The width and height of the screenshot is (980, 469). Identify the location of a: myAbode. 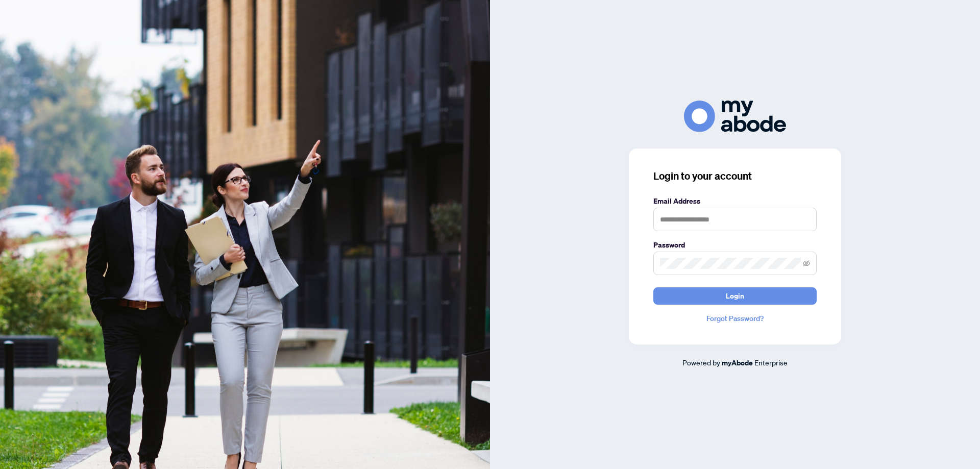
(737, 363).